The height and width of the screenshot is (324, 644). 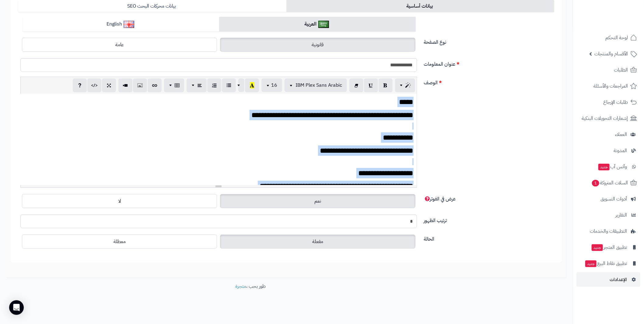 I want to click on a: الطلبات, so click(x=609, y=70).